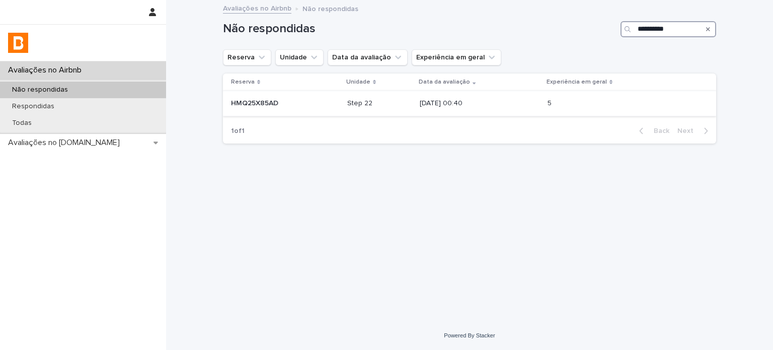 This screenshot has width=773, height=350. Describe the element at coordinates (367, 57) in the screenshot. I see `button: Data da avaliação` at that location.